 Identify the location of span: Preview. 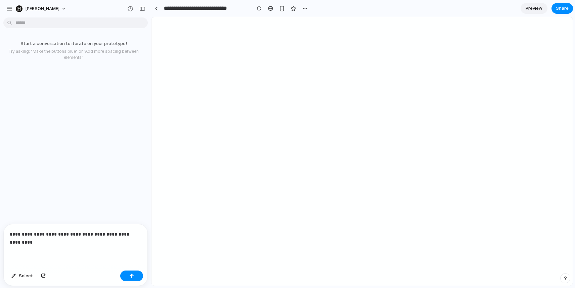
(534, 8).